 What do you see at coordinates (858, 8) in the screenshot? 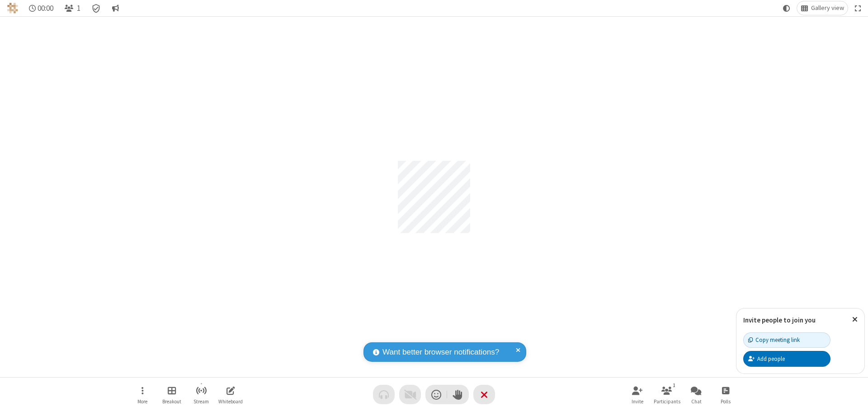
I see `button: Fullscreen` at bounding box center [858, 8].